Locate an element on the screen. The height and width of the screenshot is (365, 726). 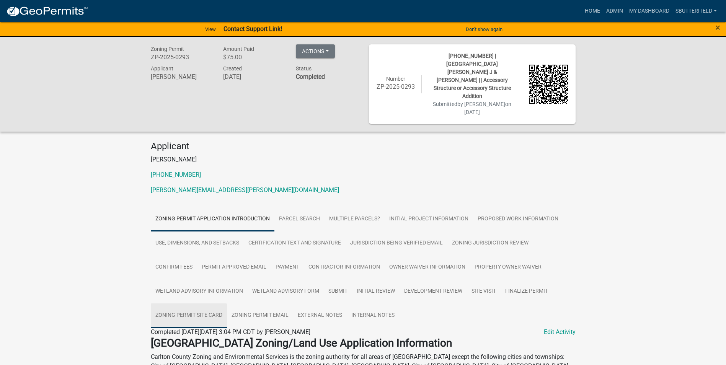
a: Payment is located at coordinates (287, 268).